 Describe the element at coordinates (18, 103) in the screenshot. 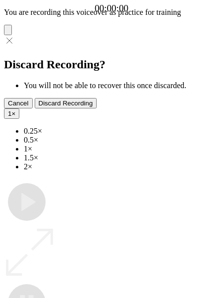

I see `button: Cancel` at that location.